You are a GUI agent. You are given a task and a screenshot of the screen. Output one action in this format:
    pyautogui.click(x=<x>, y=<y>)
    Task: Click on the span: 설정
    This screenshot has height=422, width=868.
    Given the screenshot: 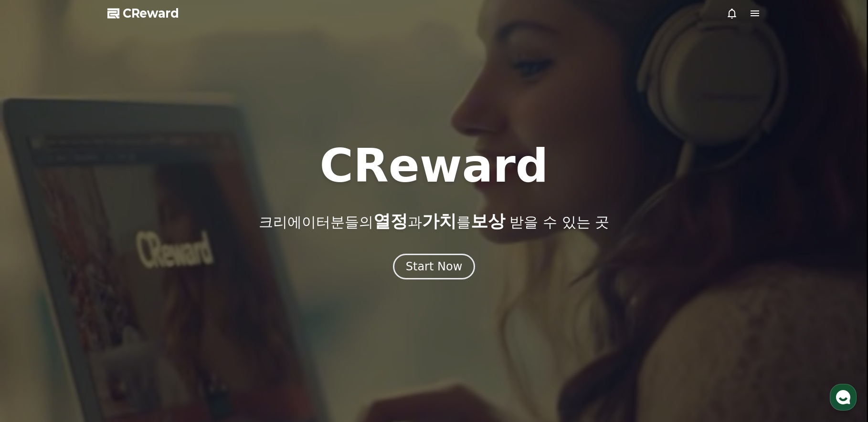 What is the action you would take?
    pyautogui.click(x=153, y=321)
    